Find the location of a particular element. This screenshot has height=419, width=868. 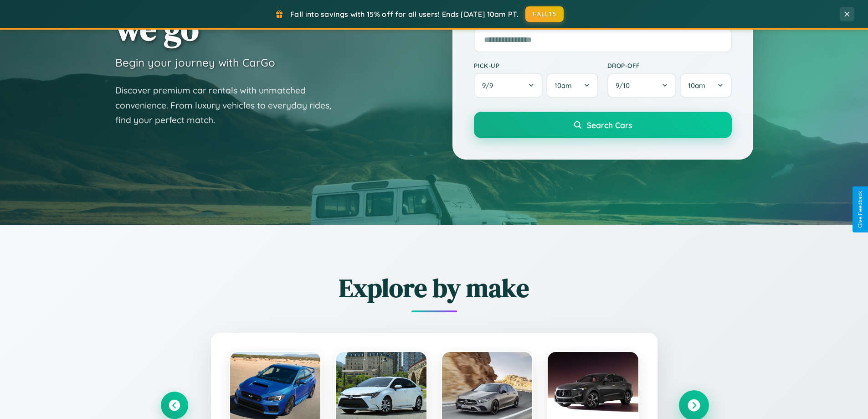

h3: Begin your journey with CarGo is located at coordinates (195, 63).